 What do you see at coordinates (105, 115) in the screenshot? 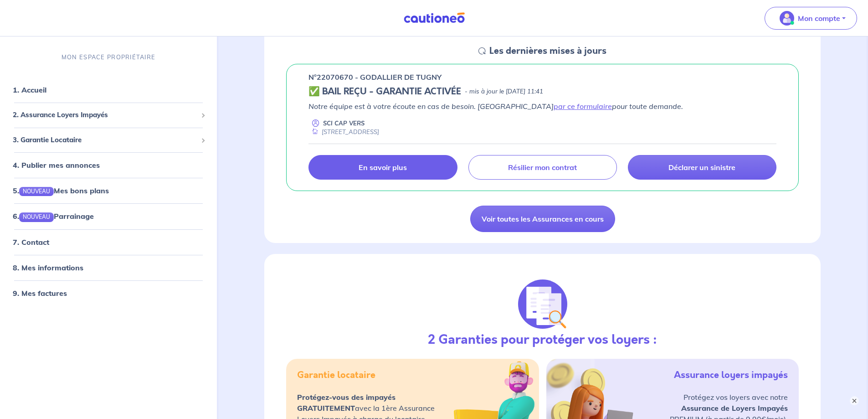
I see `span: 2. Assurance Loyers Impayés` at bounding box center [105, 115].